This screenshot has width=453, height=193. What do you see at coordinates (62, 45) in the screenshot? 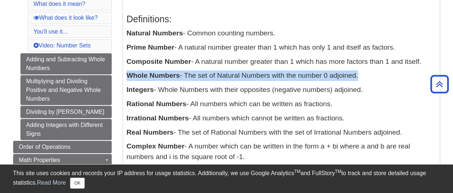
I see `a: Video: Number Sets` at bounding box center [62, 45].